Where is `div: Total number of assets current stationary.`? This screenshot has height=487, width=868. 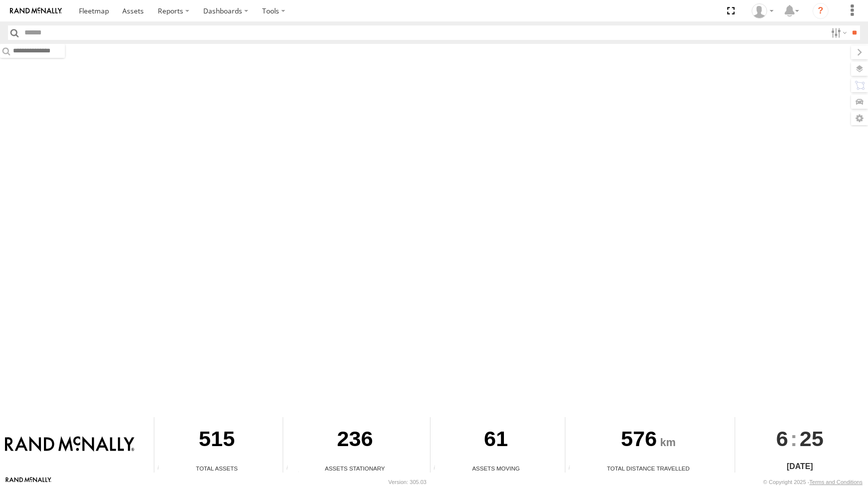 div: Total number of assets current stationary. is located at coordinates (291, 469).